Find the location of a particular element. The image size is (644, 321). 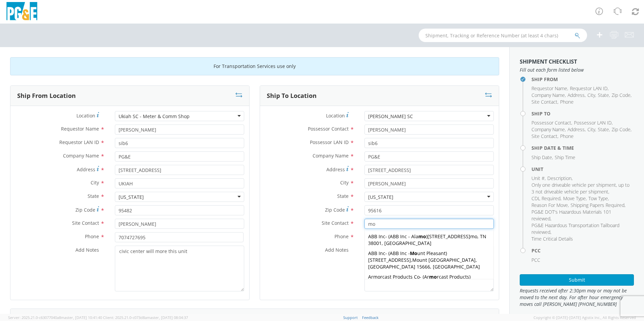

div: For Transportation Services use only is located at coordinates (255, 66).